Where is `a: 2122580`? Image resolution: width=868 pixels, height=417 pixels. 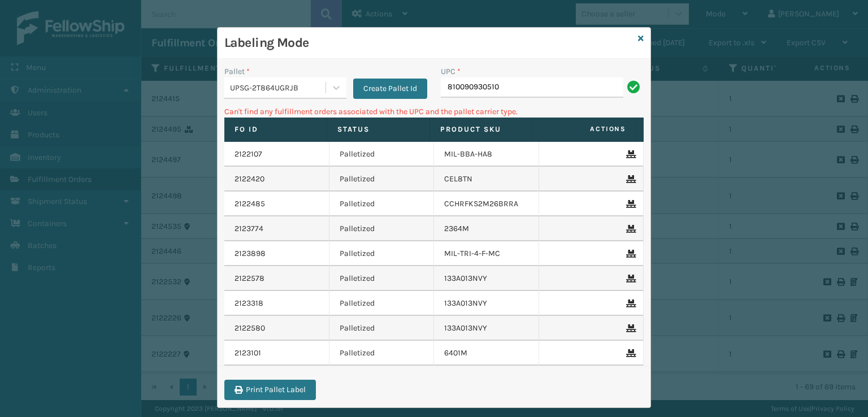 a: 2122580 is located at coordinates (250, 328).